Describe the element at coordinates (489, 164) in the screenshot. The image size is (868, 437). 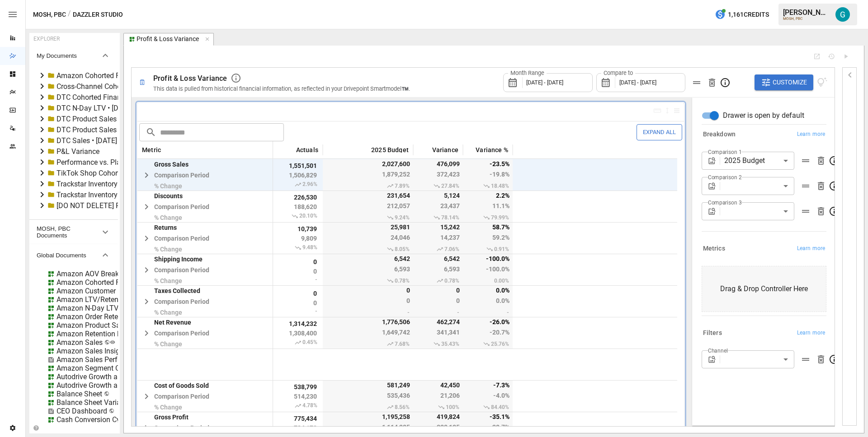
I see `span: -23.5%` at that location.